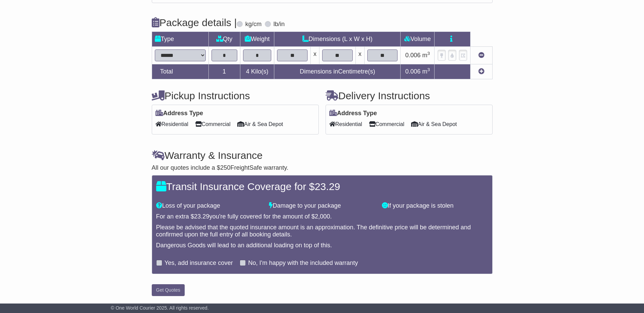 The width and height of the screenshot is (644, 313). I want to click on td: Dimensions in Centimetre(s), so click(337, 72).